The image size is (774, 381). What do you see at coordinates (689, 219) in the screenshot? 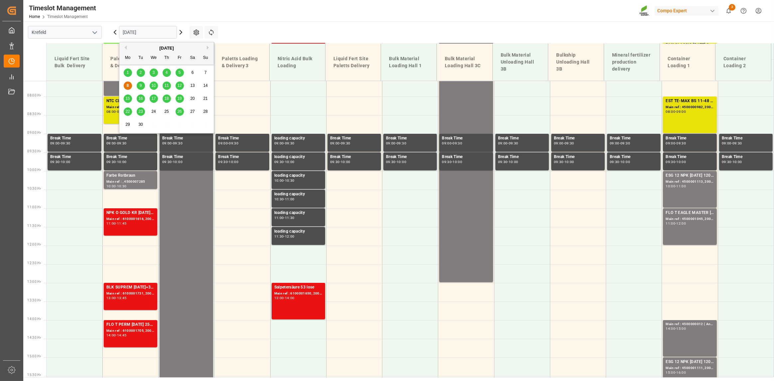
I see `div: Main ref : 4500001045, 2000001080` at bounding box center [689, 219].